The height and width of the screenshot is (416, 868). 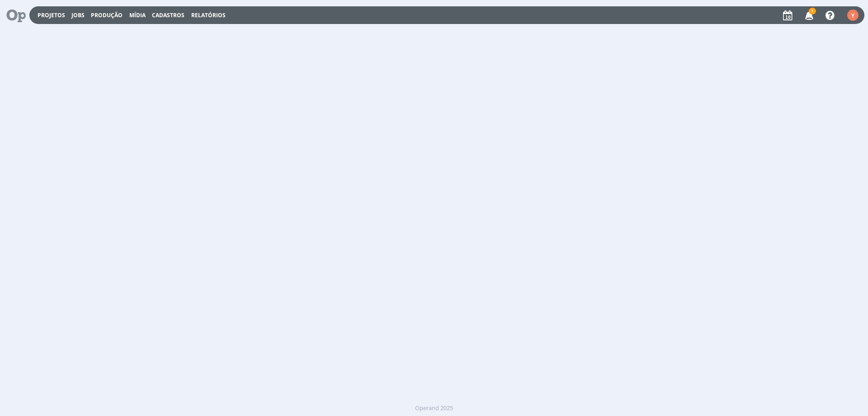 What do you see at coordinates (138, 15) in the screenshot?
I see `button: Mídia` at bounding box center [138, 15].